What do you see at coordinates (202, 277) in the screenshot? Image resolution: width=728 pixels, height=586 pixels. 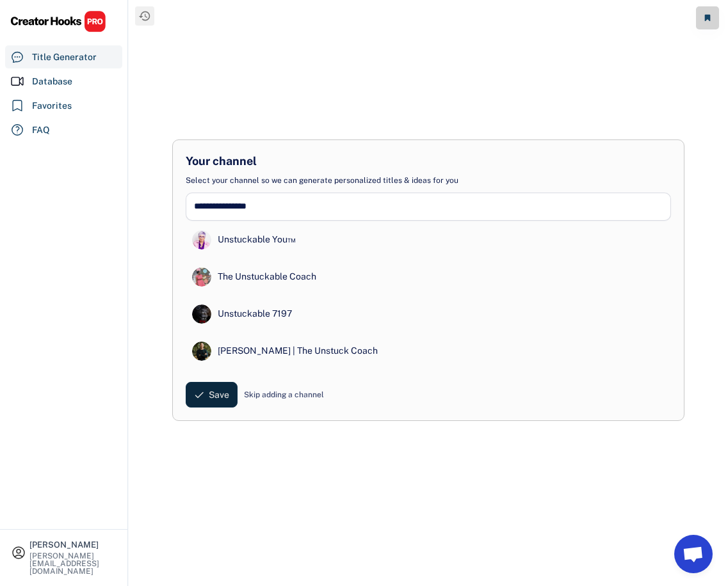 I see `img: AIdro_mOUZOp03-0ULHFeh42HZ_IQtxXcSEOXvBTHeOzpGM8vw=s88-c-k-c0xffffffff-no-rj-mo` at bounding box center [202, 277].